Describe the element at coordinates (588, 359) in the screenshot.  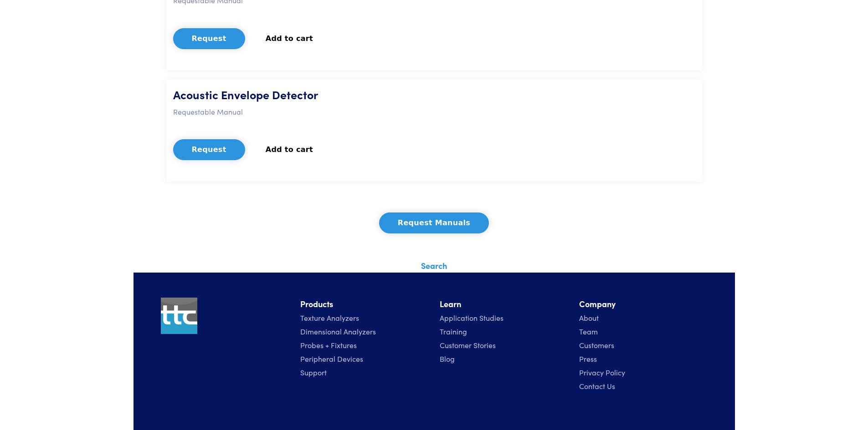
I see `a: Press` at that location.